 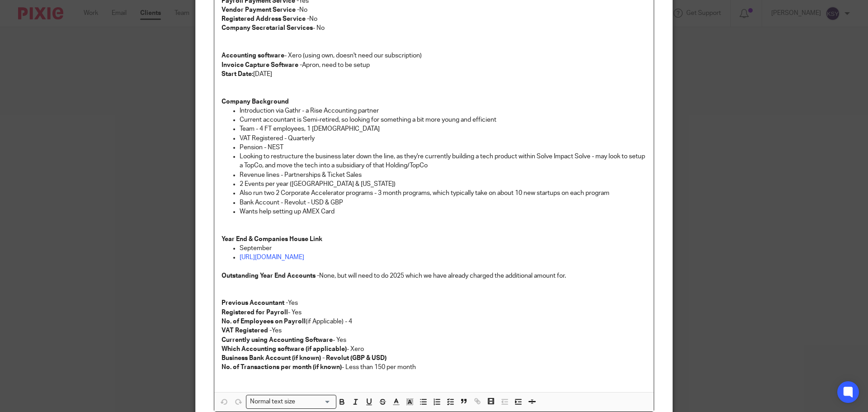 What do you see at coordinates (443, 203) in the screenshot?
I see `p: Bank Account - Revolut - USD & GBP` at bounding box center [443, 203].